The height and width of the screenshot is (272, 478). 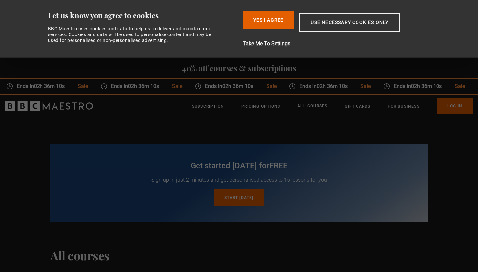 I want to click on a: For business, so click(x=403, y=107).